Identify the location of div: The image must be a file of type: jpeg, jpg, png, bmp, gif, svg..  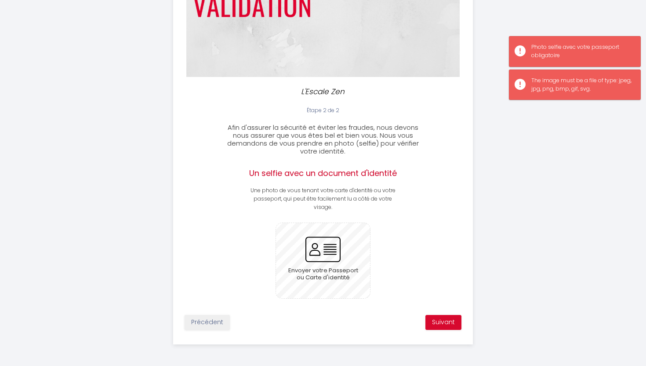
(582, 85).